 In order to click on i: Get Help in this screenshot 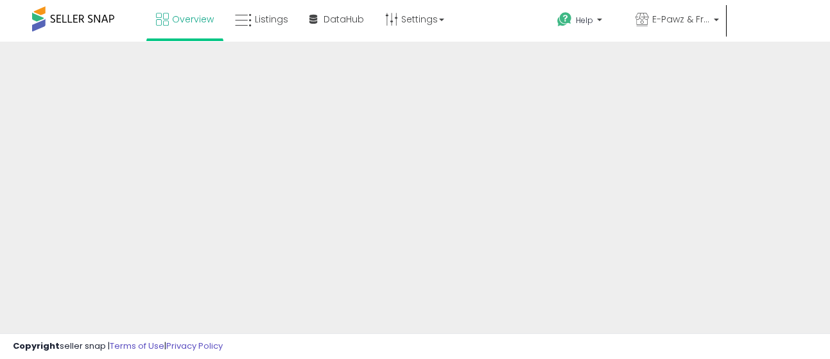, I will do `click(564, 19)`.